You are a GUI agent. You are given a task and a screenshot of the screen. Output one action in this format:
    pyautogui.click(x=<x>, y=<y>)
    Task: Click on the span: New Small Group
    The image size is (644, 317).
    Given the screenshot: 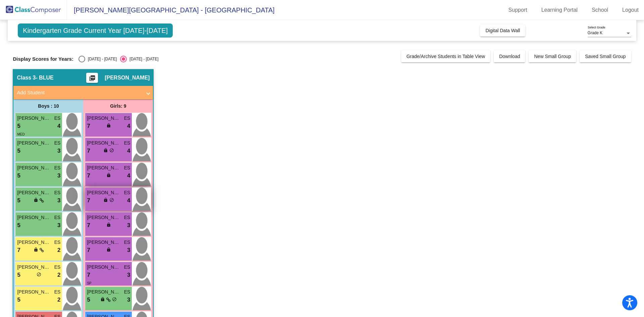 What is the action you would take?
    pyautogui.click(x=552, y=56)
    